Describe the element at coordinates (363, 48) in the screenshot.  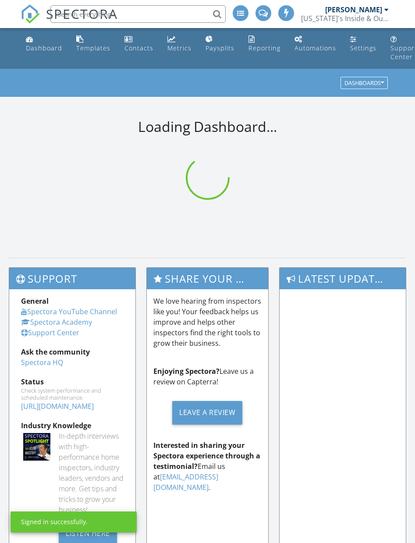
I see `div: Settings` at that location.